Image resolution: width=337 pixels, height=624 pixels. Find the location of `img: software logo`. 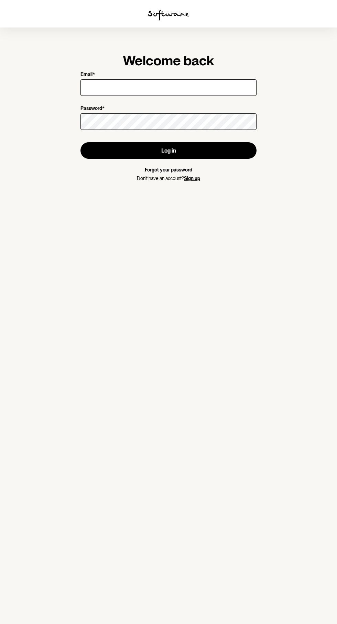

img: software logo is located at coordinates (168, 15).